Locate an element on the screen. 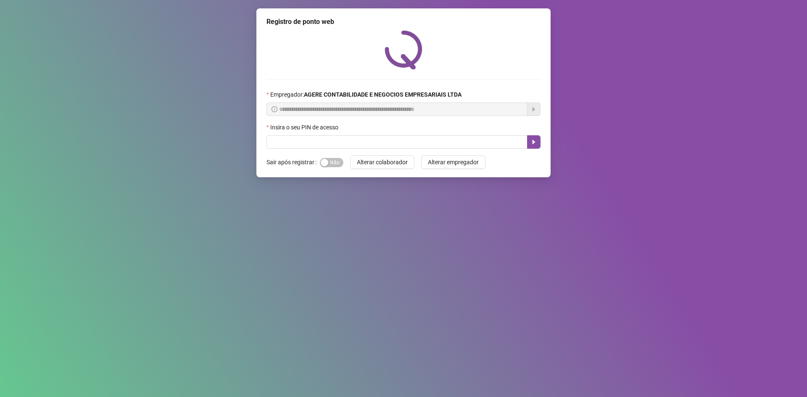  button: Alterar empregador is located at coordinates (453, 162).